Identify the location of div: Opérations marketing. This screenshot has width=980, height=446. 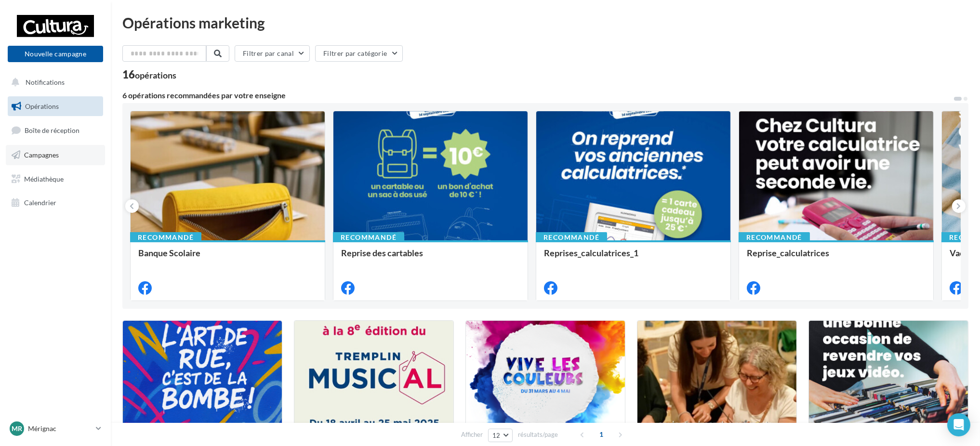
(545, 22).